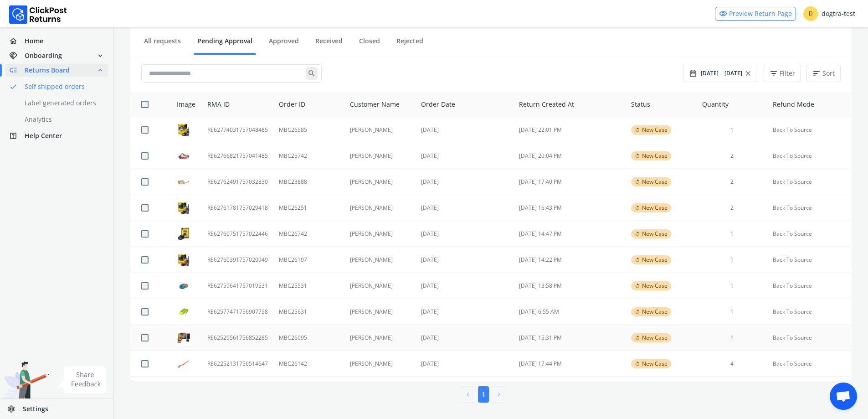  I want to click on button: 1, so click(483, 395).